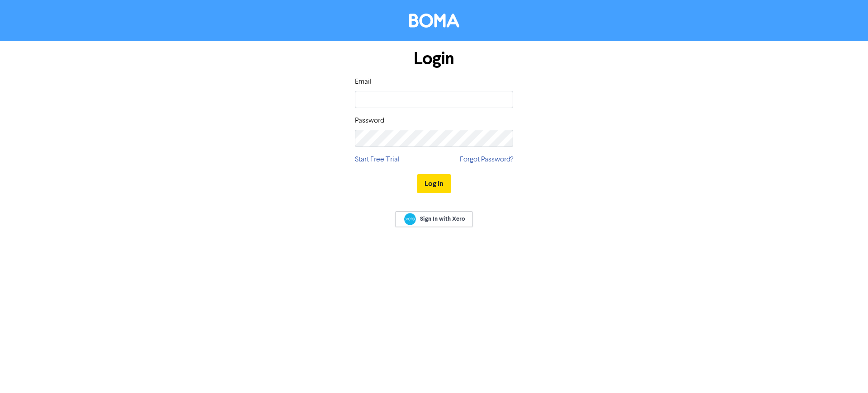 The height and width of the screenshot is (393, 868). What do you see at coordinates (487, 159) in the screenshot?
I see `a: Forgot Password?` at bounding box center [487, 159].